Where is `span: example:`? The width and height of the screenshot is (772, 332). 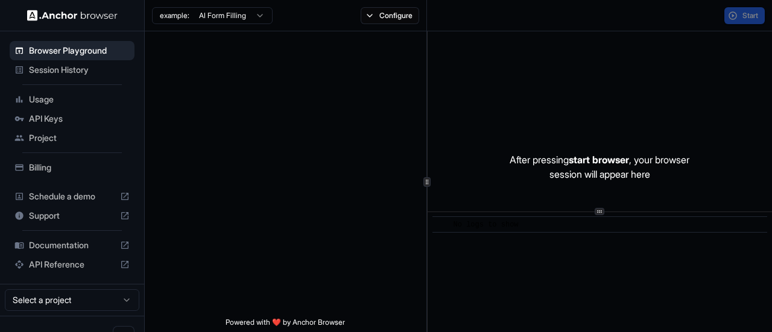 span: example: is located at coordinates (174, 16).